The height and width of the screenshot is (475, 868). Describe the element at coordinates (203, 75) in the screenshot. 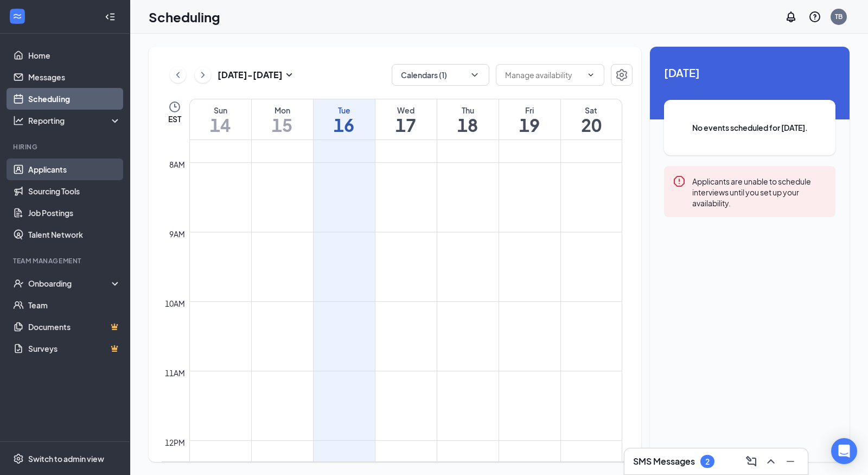

I see `button: ChevronRight` at that location.